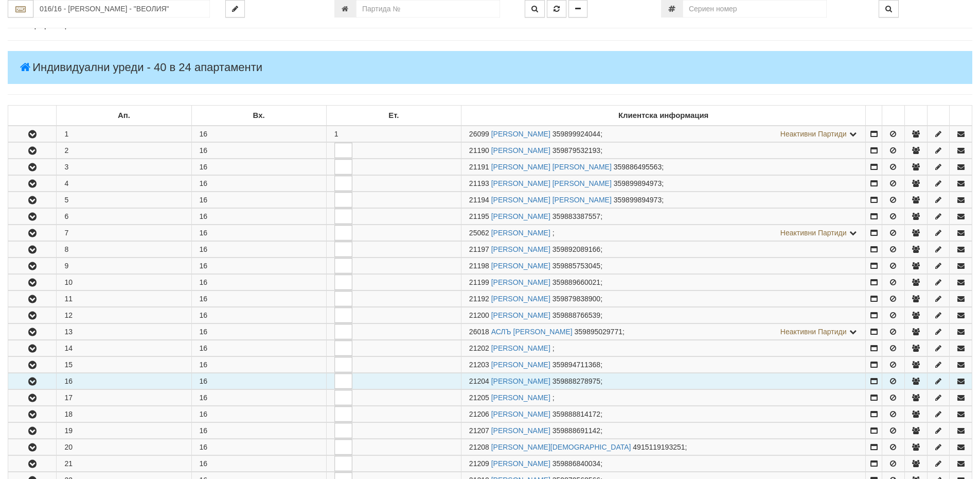 This screenshot has width=980, height=479. What do you see at coordinates (576, 414) in the screenshot?
I see `span: 359888814172` at bounding box center [576, 414].